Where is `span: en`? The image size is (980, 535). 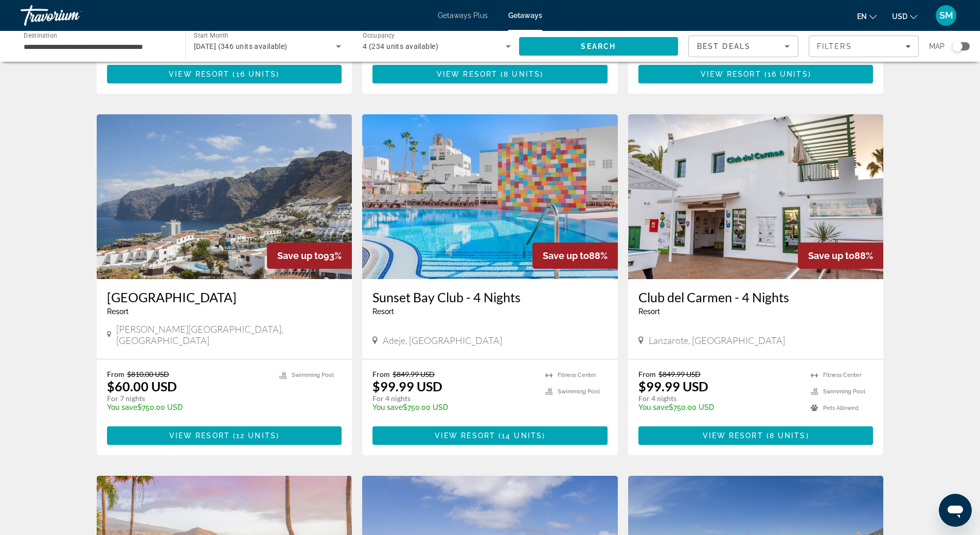
span: en is located at coordinates (862, 17).